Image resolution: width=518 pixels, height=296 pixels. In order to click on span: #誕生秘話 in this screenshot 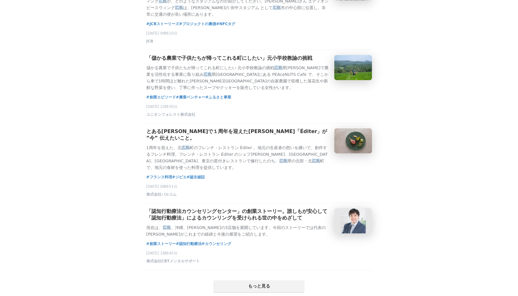, I will do `click(196, 177)`.